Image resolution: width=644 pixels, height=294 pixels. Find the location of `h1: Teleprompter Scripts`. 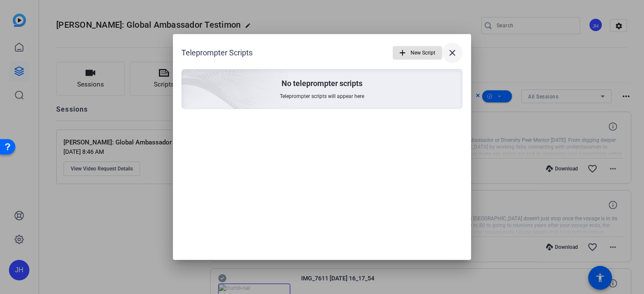

h1: Teleprompter Scripts is located at coordinates (217, 53).